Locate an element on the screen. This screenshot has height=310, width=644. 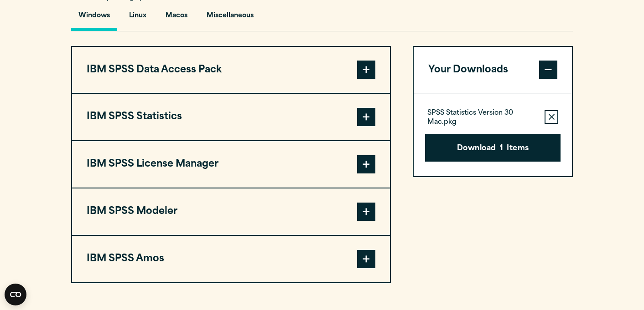
button: IBM SPSS Amos is located at coordinates (231, 259).